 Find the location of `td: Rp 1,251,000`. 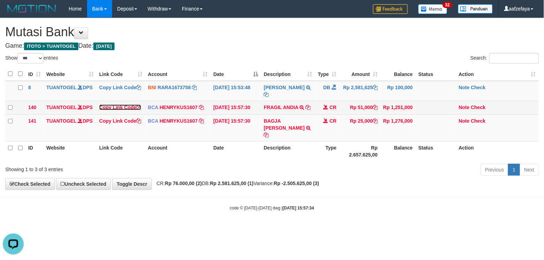

td: Rp 1,251,000 is located at coordinates (398, 107).